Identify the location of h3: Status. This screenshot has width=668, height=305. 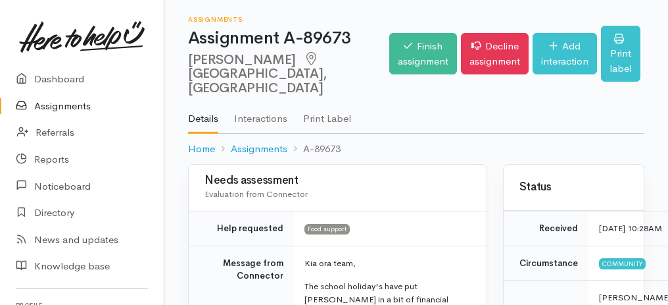
(574, 187).